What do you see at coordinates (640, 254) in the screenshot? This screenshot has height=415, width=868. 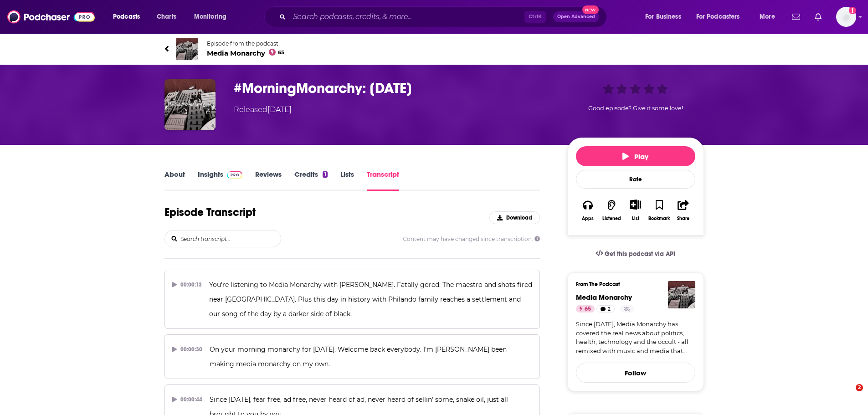 I see `span: Get this podcast via API` at bounding box center [640, 254].